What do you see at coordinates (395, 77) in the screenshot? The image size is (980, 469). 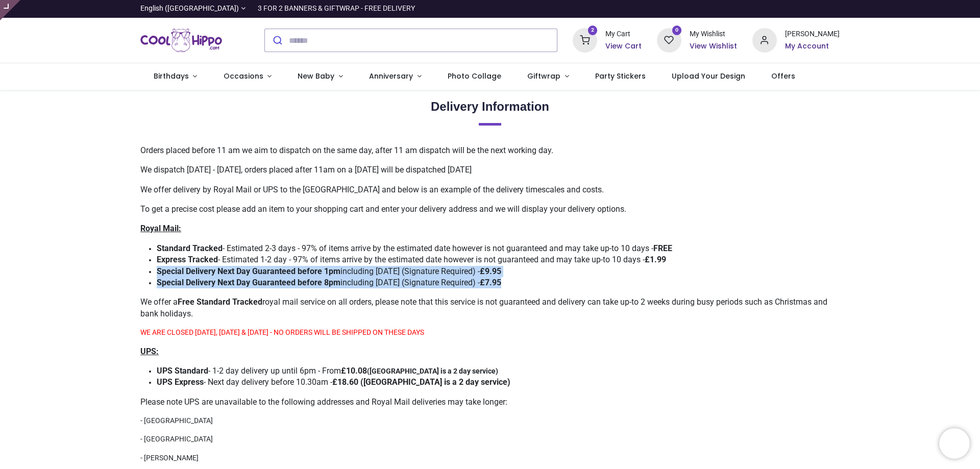 I see `a: Anniversary` at bounding box center [395, 77].